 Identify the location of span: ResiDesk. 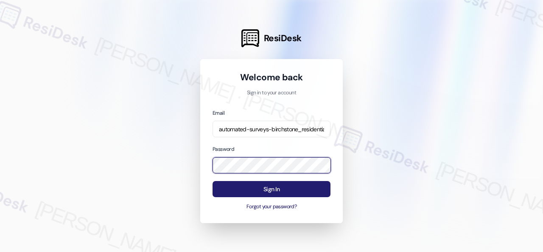
(282, 38).